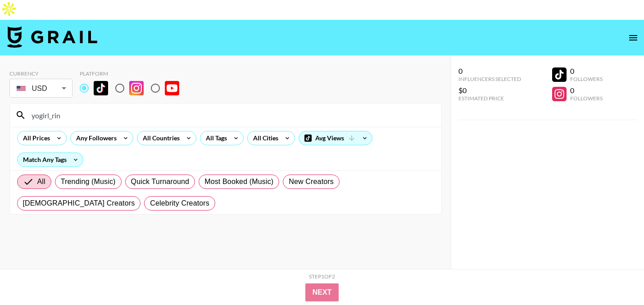  Describe the element at coordinates (489, 90) in the screenshot. I see `div: $0` at that location.